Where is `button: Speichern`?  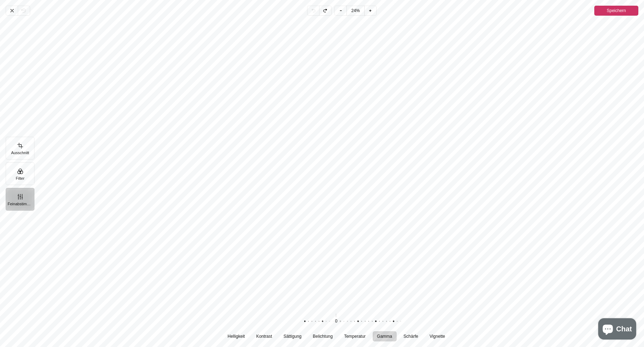
button: Speichern is located at coordinates (616, 11).